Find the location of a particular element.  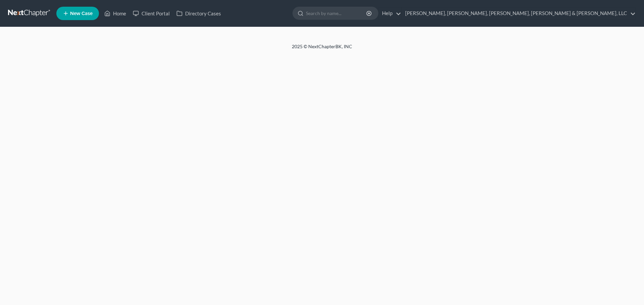

a: Help is located at coordinates (390, 13).